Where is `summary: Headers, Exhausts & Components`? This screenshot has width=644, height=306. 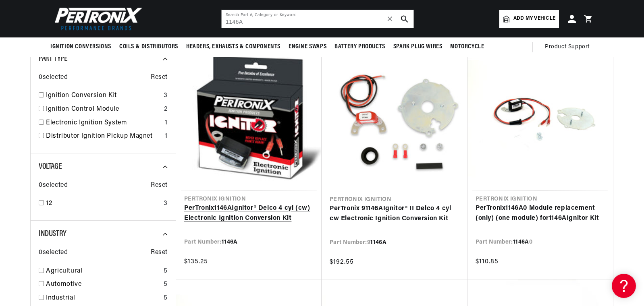 summary: Headers, Exhausts & Components is located at coordinates (233, 47).